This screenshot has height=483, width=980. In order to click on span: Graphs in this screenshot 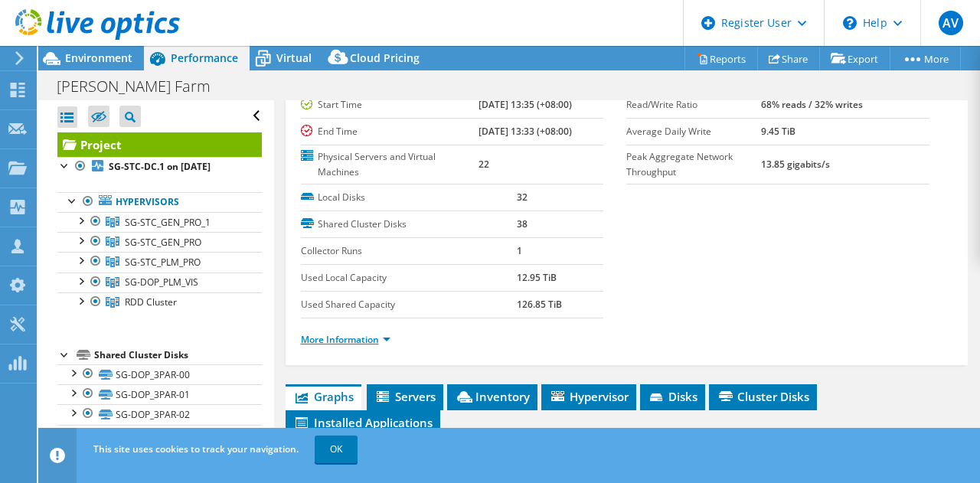, I will do `click(323, 396)`.